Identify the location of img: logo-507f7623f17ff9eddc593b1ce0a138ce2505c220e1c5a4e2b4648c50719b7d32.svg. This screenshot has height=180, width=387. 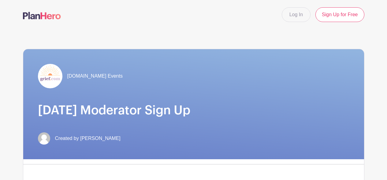
(42, 16).